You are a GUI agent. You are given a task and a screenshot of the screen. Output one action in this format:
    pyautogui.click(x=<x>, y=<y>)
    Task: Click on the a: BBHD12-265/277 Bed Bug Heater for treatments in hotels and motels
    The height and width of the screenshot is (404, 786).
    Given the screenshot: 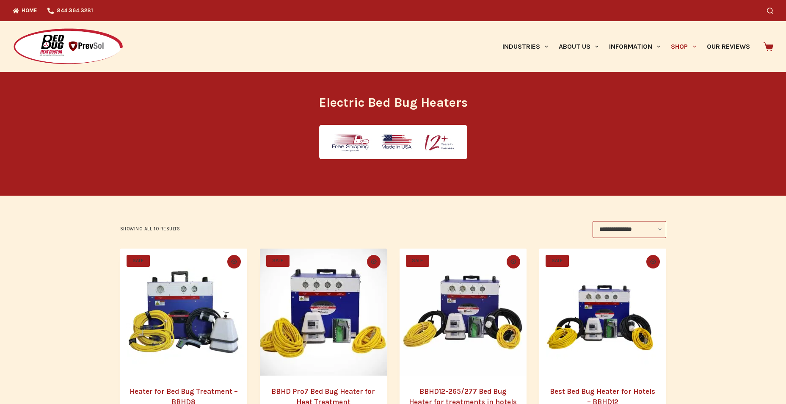 What is the action you would take?
    pyautogui.click(x=463, y=312)
    